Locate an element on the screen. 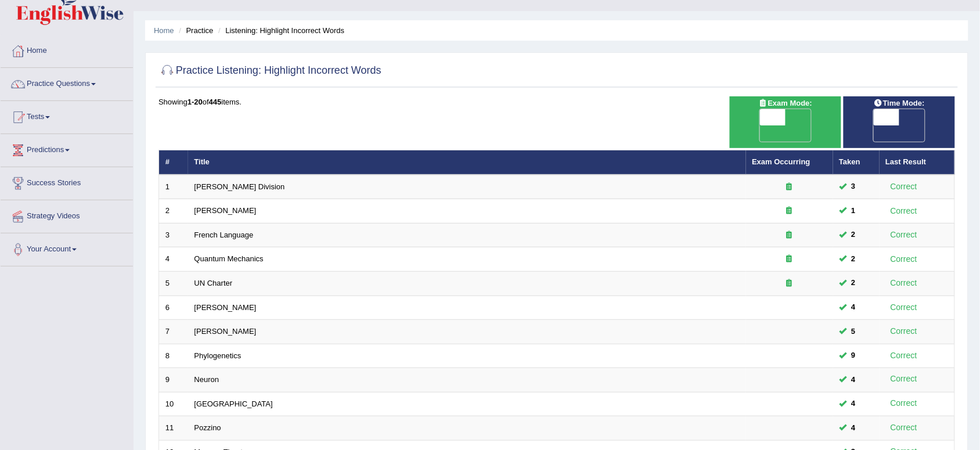 The width and height of the screenshot is (980, 450). td: 7 is located at coordinates (174, 332).